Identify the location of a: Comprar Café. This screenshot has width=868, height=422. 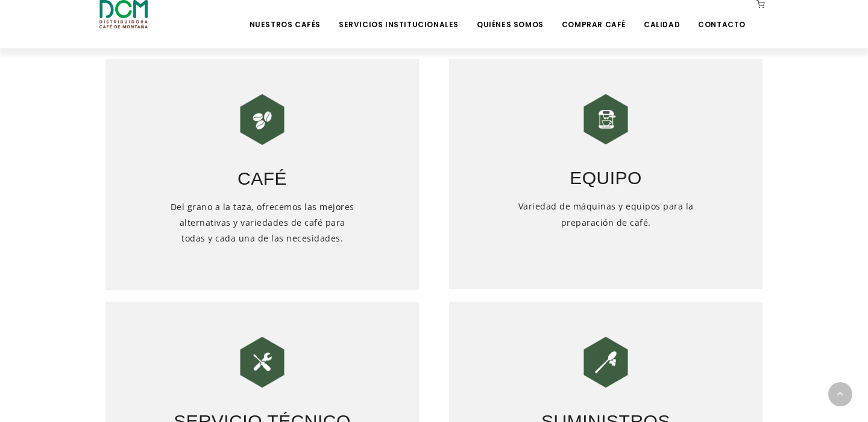
(594, 16).